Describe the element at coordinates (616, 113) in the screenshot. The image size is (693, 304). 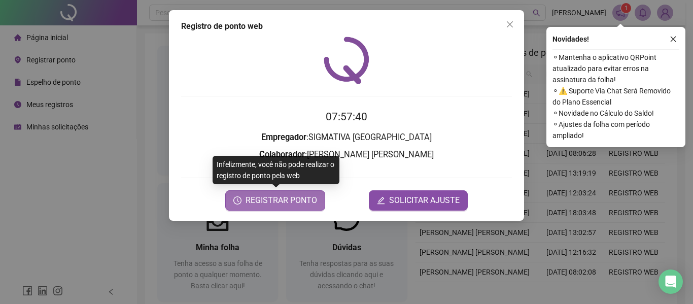
I see `span: ⚬ Novidade no Cálculo do Saldo!` at that location.